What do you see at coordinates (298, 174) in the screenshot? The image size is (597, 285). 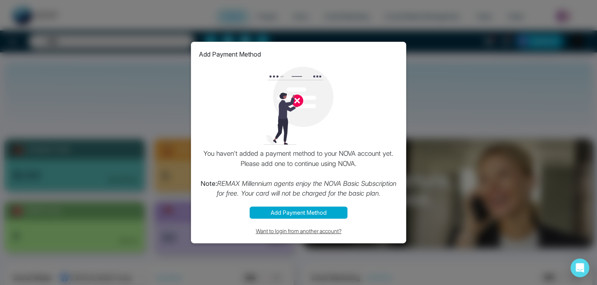 I see `p: You haven't added a payment method to your NOVA account yet. Please add one to continue using NOVA.` at bounding box center [298, 174].